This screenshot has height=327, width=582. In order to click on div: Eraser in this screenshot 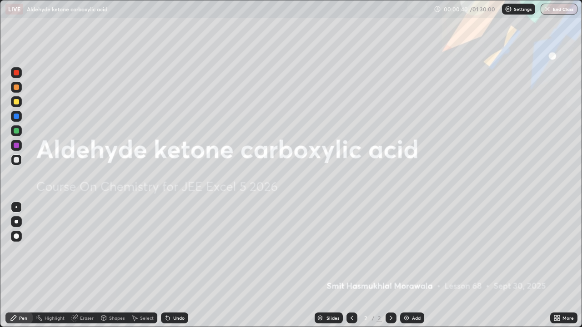, I will do `click(87, 318)`.